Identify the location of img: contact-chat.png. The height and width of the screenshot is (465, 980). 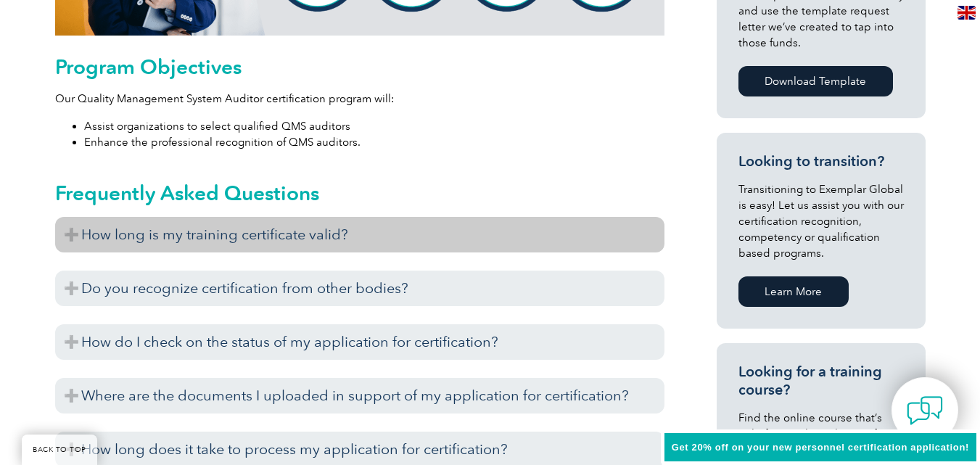
(925, 410).